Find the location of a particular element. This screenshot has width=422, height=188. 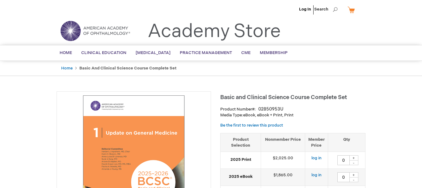

span: Practice Management is located at coordinates (206, 53).